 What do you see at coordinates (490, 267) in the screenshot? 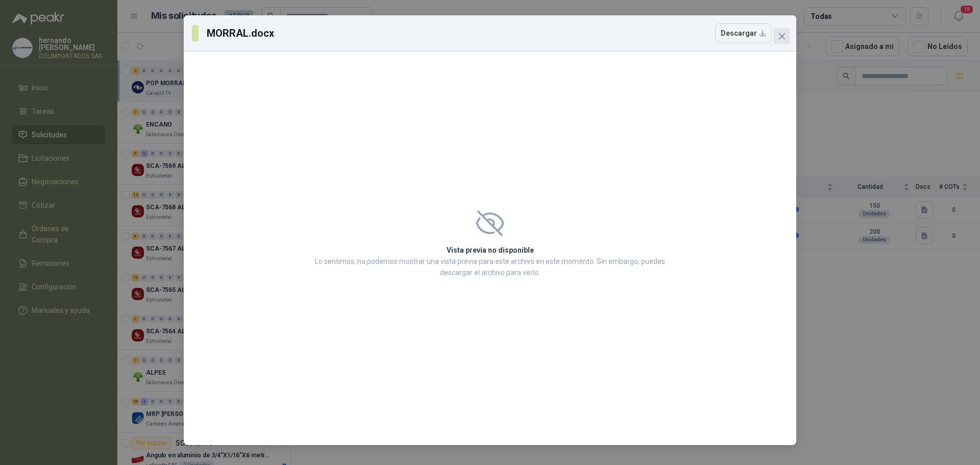
I see `p: Lo sentimos, no podemos mostrar una vista previa para este archivo en este momento. Sin embargo, ...` at bounding box center [490, 267].